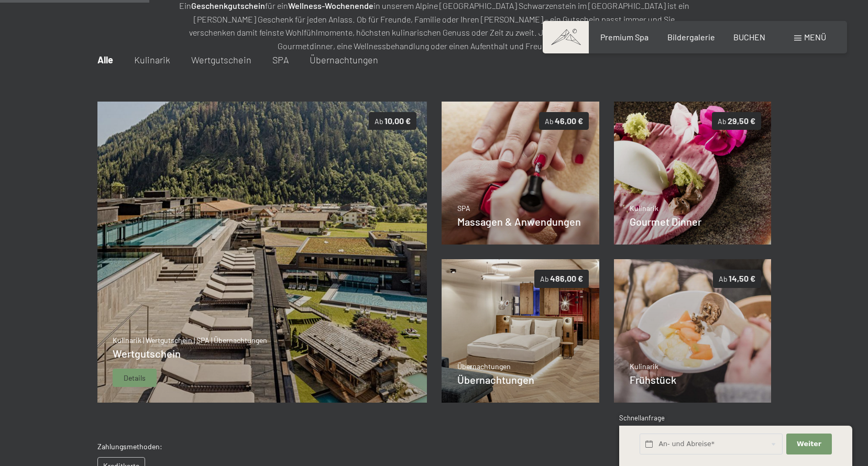  What do you see at coordinates (641, 418) in the screenshot?
I see `span: Schnellanfrage` at bounding box center [641, 418].